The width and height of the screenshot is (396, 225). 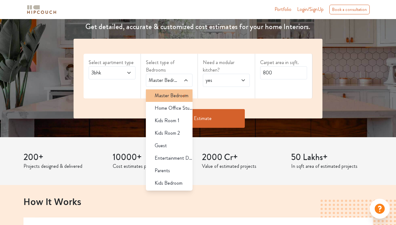 What do you see at coordinates (169, 90) in the screenshot?
I see `div: select 2 more room(s)` at bounding box center [169, 90].